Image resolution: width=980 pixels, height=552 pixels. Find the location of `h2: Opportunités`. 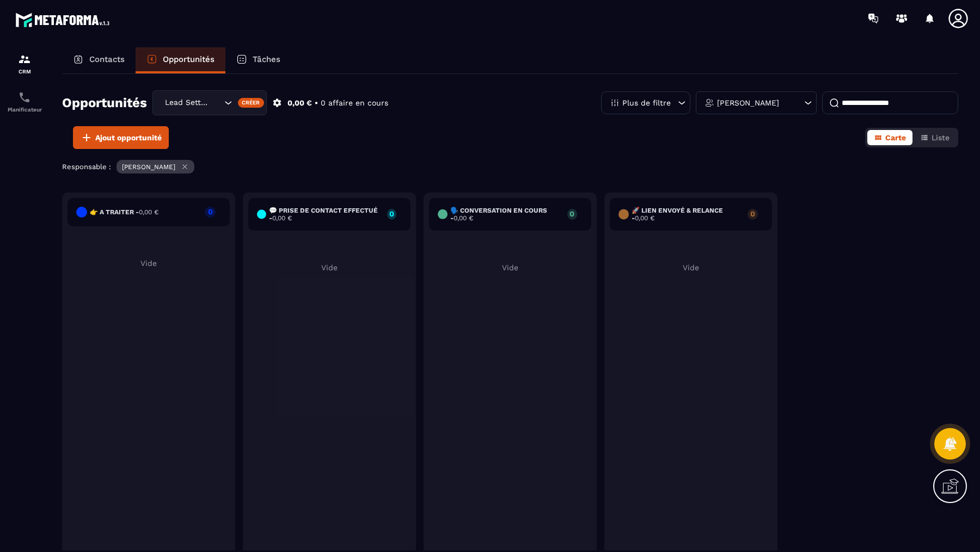

h2: Opportunités is located at coordinates (104, 103).